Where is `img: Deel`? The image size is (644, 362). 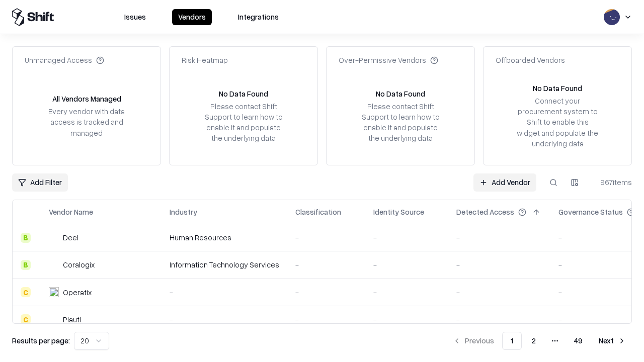 img: Deel is located at coordinates (54, 238).